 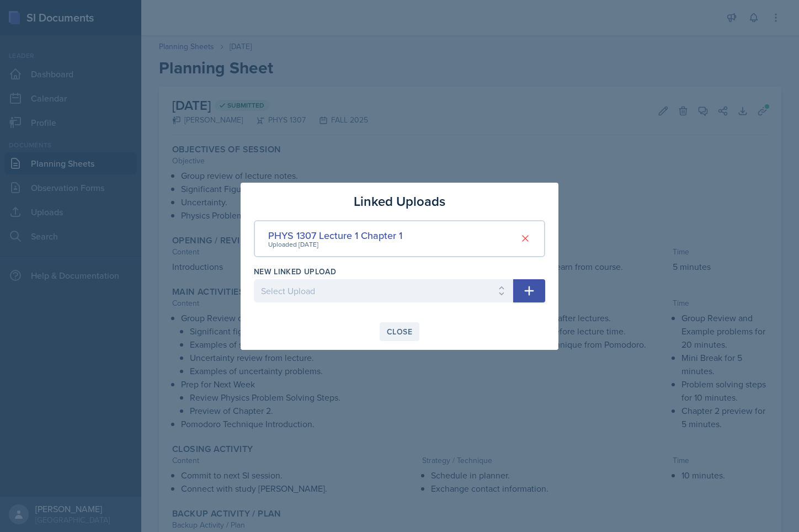 I want to click on button: Close, so click(x=400, y=331).